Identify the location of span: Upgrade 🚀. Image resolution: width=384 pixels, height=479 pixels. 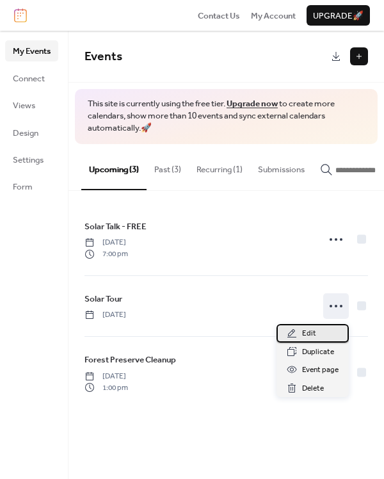
(338, 16).